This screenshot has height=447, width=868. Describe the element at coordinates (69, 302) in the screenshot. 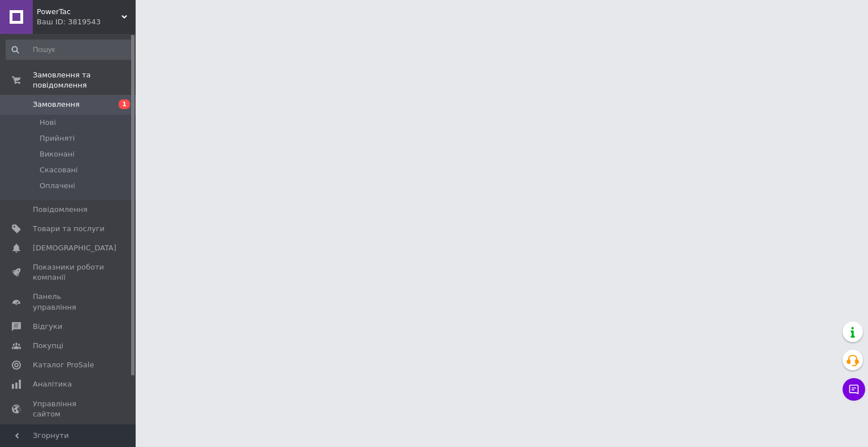

I see `span: Панель управління` at that location.